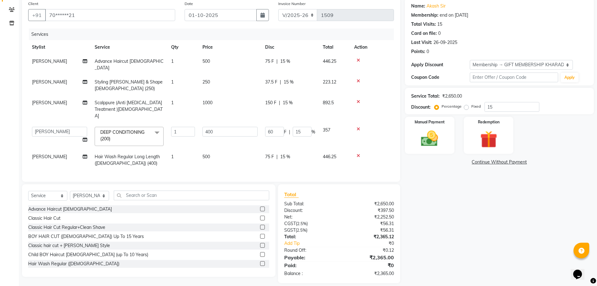  What do you see at coordinates (309, 250) in the screenshot?
I see `div: Round Off:` at bounding box center [309, 250].